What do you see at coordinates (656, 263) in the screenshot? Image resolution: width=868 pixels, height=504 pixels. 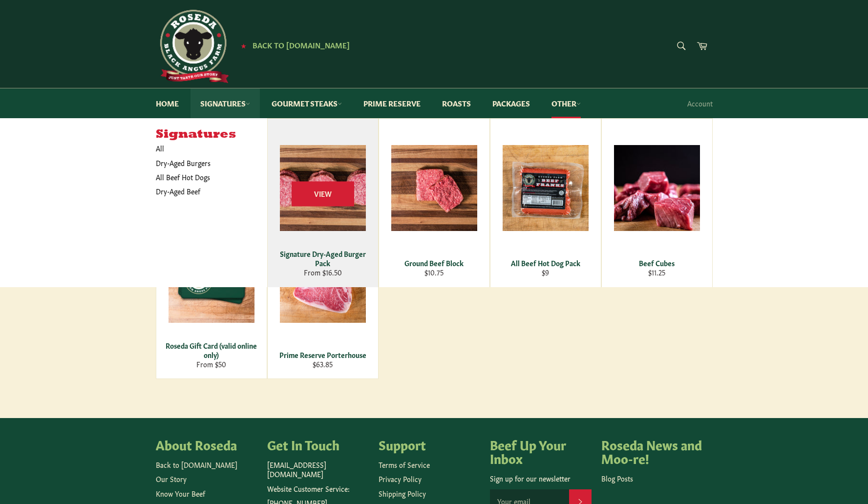 I see `div: Beef Cubes` at bounding box center [656, 263].